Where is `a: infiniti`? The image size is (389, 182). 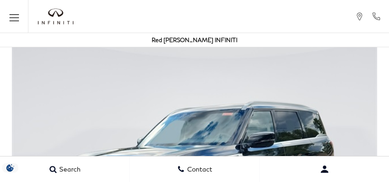
a: infiniti is located at coordinates (55, 17).